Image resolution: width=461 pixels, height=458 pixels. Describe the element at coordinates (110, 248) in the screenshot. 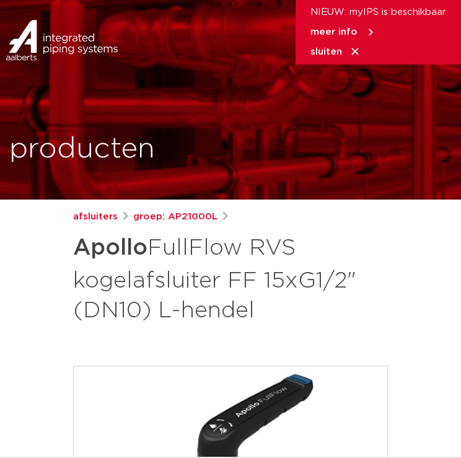

I see `strong: Apollo` at that location.